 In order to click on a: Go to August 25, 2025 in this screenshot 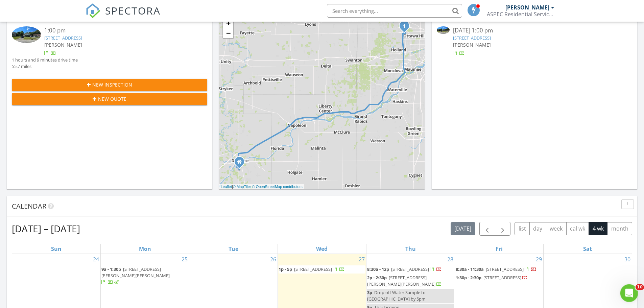, I will do `click(185, 259)`.